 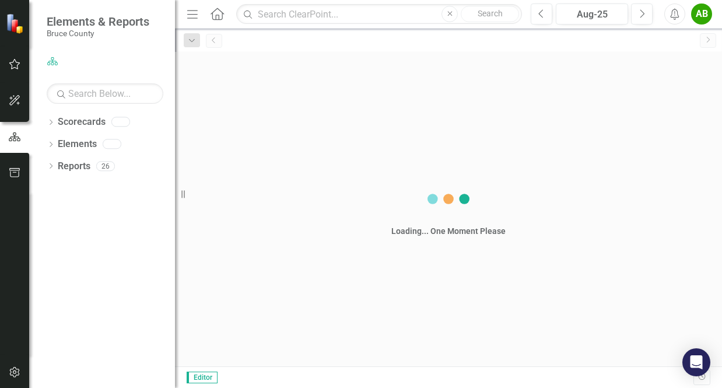 What do you see at coordinates (98, 22) in the screenshot?
I see `span: Elements & Reports` at bounding box center [98, 22].